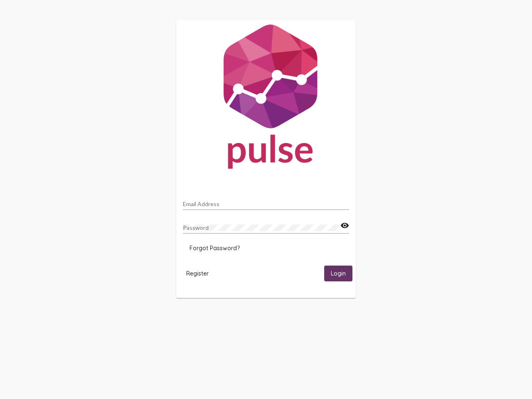 Image resolution: width=532 pixels, height=399 pixels. Describe the element at coordinates (198, 273) in the screenshot. I see `button: Register` at that location.